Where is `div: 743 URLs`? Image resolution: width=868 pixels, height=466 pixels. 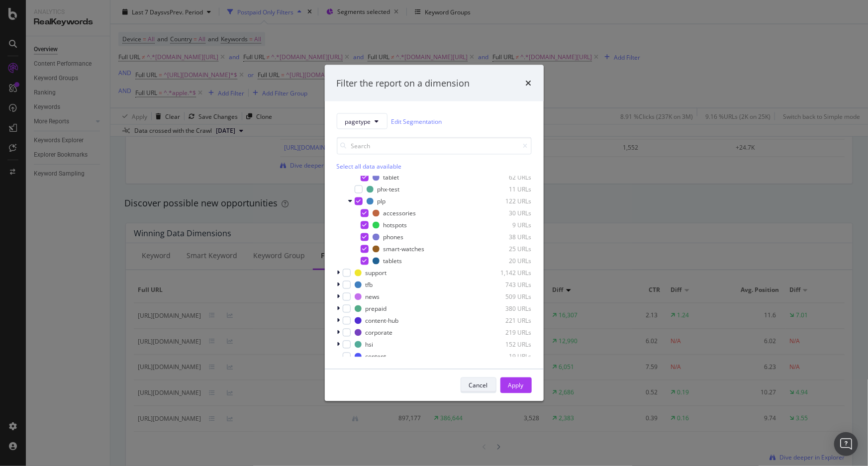
div: 743 URLs is located at coordinates (508, 284).